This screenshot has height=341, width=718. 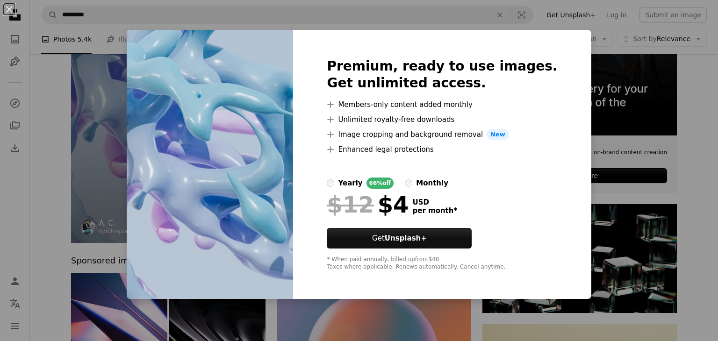 I want to click on span: per month *, so click(x=435, y=211).